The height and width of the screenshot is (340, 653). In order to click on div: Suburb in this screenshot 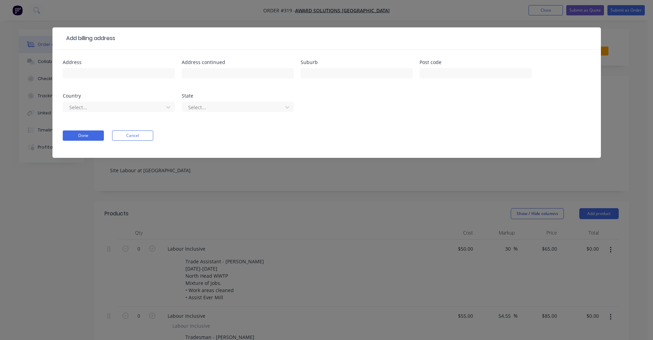, I will do `click(356, 62)`.